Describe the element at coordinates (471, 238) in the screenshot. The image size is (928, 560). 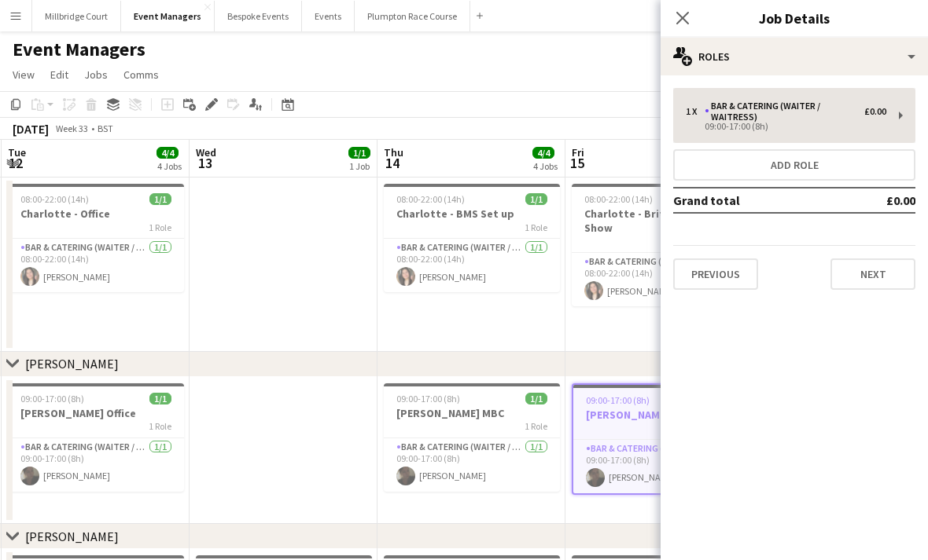
I see `app-job-card: 08:00-22:00 (14h)1/1Charlotte - BMS Set up1 RoleBar & Catering (Waiter / waitress)1/108:00-22:00 ...` at that location.